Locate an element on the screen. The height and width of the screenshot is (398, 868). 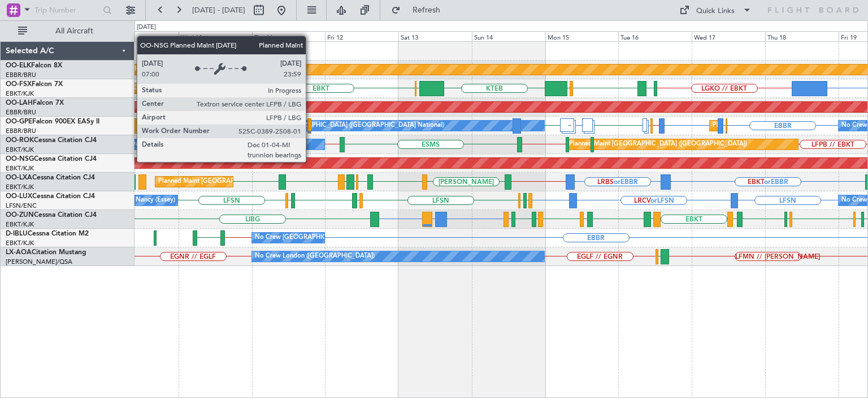
span: OO-ROK is located at coordinates (20, 141).